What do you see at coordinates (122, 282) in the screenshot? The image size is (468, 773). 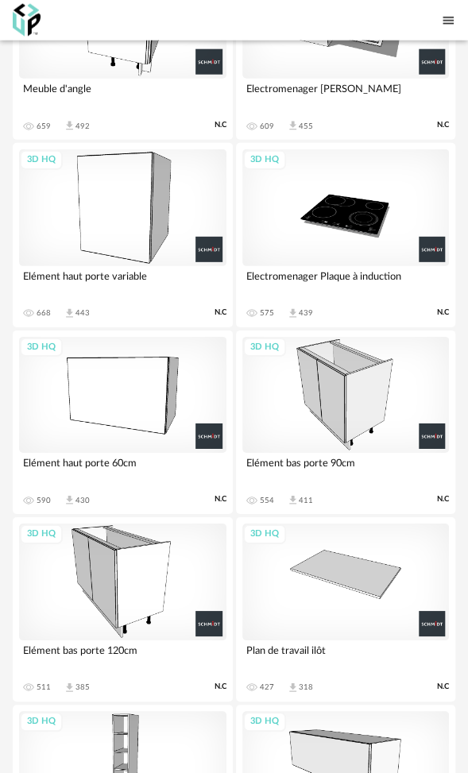 I see `div: Elément haut porte variable` at bounding box center [122, 282].